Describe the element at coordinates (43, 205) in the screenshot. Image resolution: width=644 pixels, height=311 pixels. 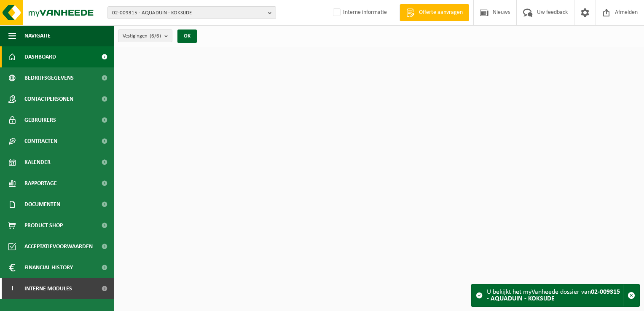
I see `span: Documenten` at that location.